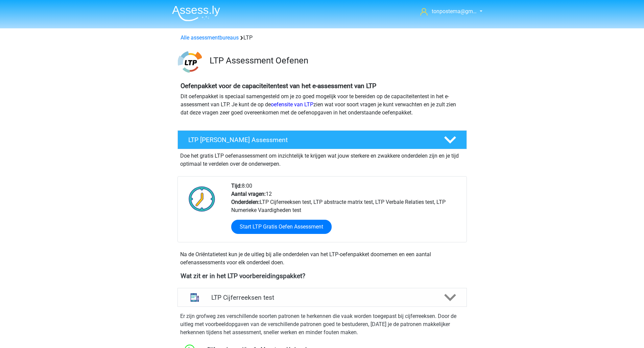 This screenshot has height=348, width=644. What do you see at coordinates (322, 258) in the screenshot?
I see `div: Na de Oriëntatietest kun je de uitleg bij alle onderdelen van het LTP-oefenpakket doornemen en ee...` at bounding box center [322, 258].